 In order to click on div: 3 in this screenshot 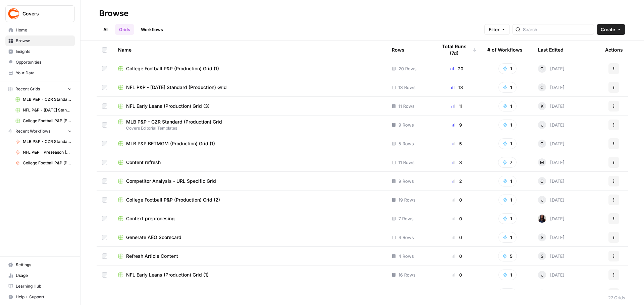, I will do `click(457, 163)`.